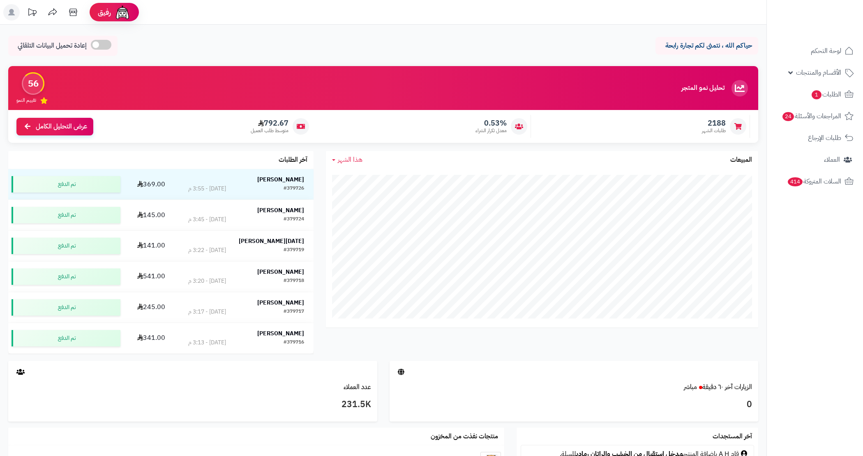  Describe the element at coordinates (294, 343) in the screenshot. I see `div: #379716` at that location.